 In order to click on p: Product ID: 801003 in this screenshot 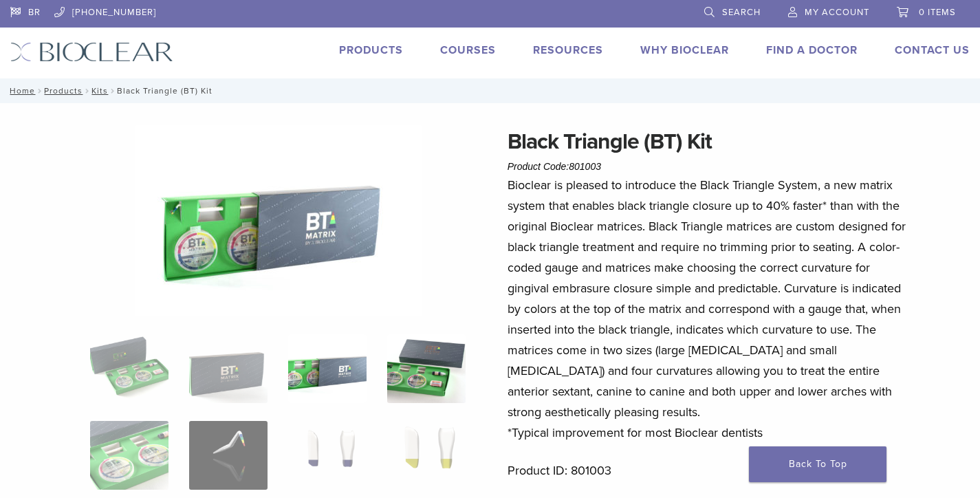, I will do `click(707, 471)`.